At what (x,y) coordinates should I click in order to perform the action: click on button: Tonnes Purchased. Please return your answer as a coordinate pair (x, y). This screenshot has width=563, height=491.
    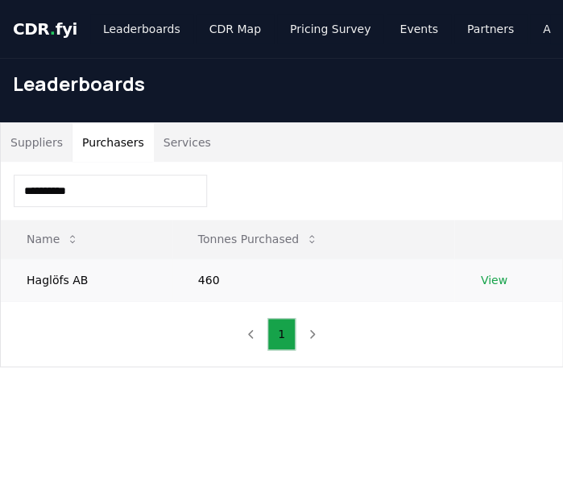
    Looking at the image, I should click on (258, 239).